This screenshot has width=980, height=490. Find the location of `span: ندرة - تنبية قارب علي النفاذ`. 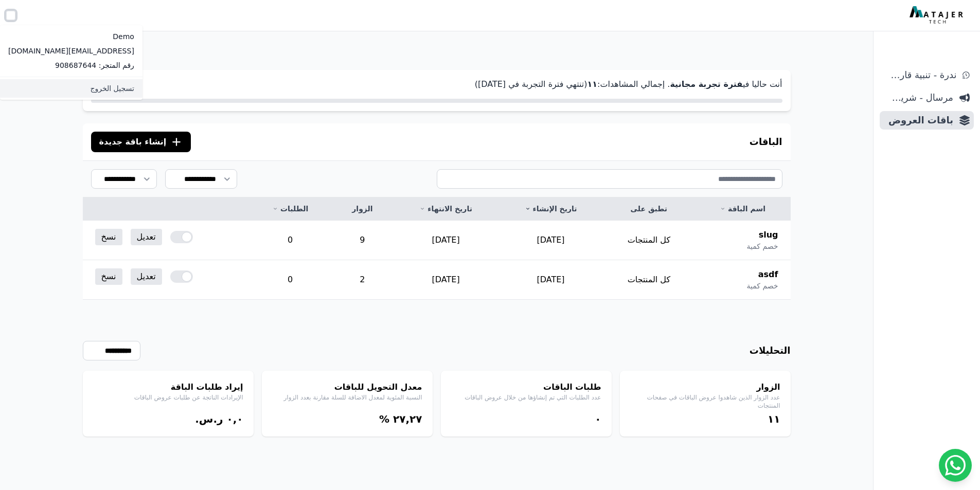

span: ندرة - تنبية قارب علي النفاذ is located at coordinates (920, 75).